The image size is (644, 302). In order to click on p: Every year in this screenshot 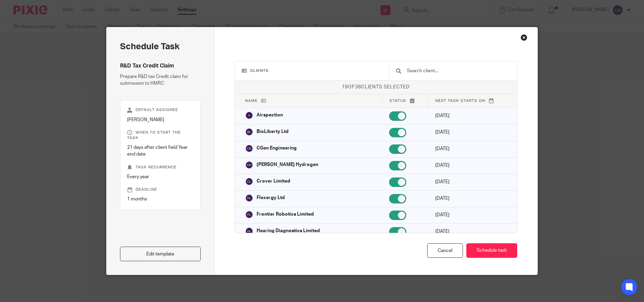, I will do `click(160, 177)`.